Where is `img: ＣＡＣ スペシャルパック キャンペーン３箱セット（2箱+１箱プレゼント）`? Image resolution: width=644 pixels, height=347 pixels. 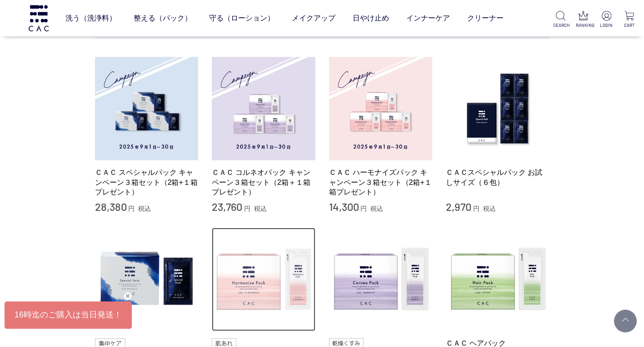
img: ＣＡＣ スペシャルパック キャンペーン３箱セット（2箱+１箱プレゼント） is located at coordinates (147, 109).